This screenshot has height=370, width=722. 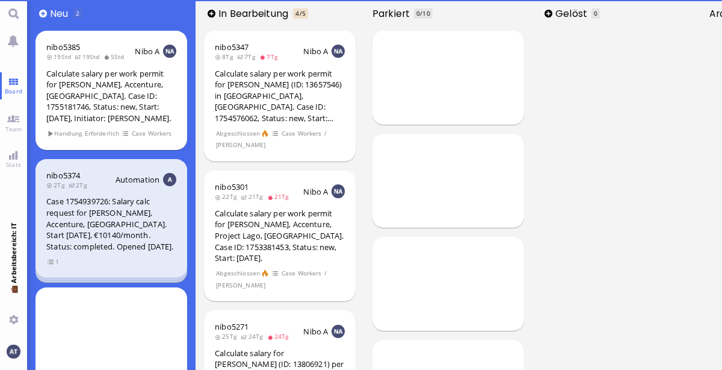 I want to click on span: Neu, so click(x=61, y=13).